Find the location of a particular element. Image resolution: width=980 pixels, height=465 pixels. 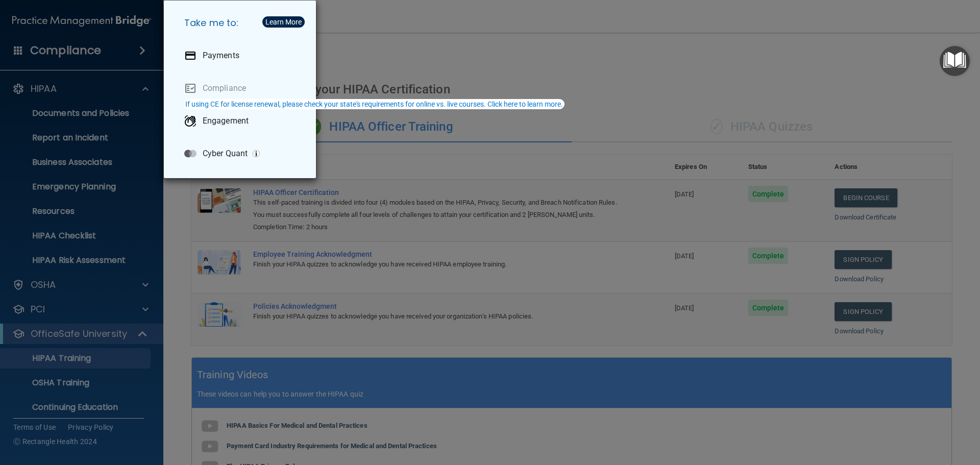

a: Payments is located at coordinates (242, 55).